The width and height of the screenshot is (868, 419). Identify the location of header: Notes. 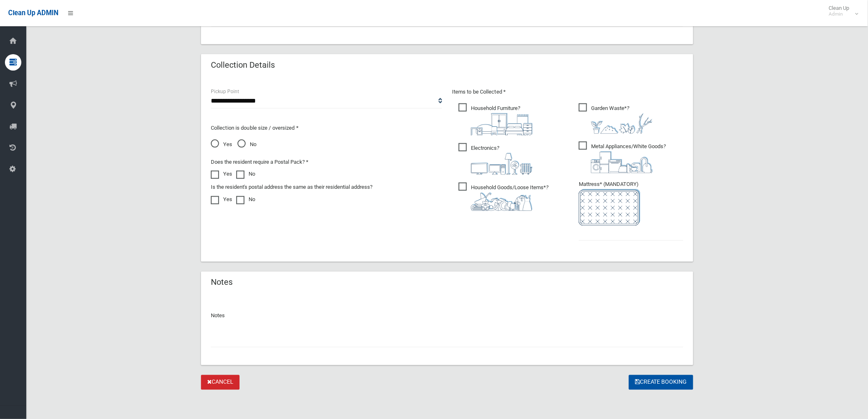
(221, 282).